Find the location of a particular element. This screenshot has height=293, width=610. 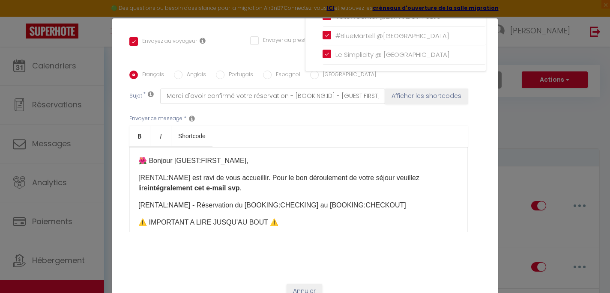

label: Espagnol is located at coordinates (286, 75).